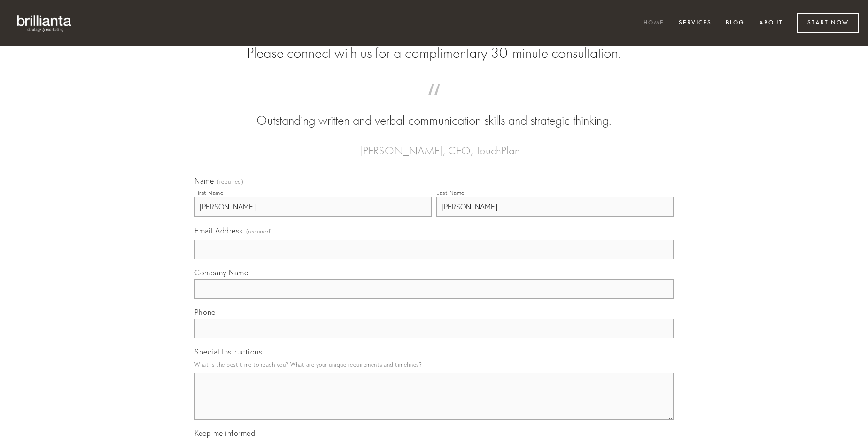 This screenshot has width=868, height=442. I want to click on span: Keep me informed, so click(225, 432).